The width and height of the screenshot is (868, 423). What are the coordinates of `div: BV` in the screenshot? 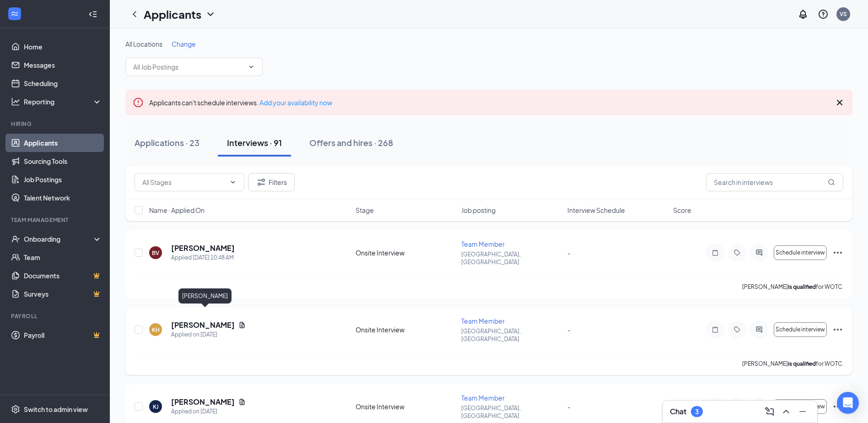 It's located at (156, 253).